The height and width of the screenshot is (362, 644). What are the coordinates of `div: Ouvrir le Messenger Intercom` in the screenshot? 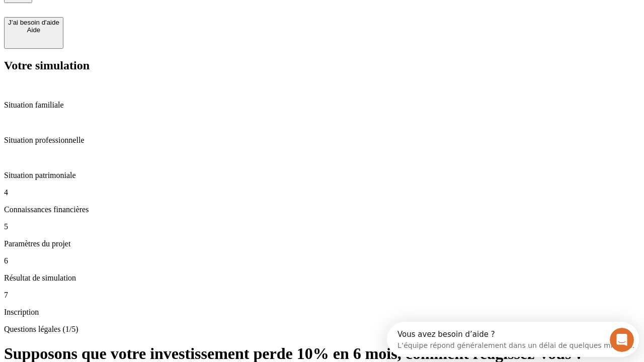 It's located at (140, 18).